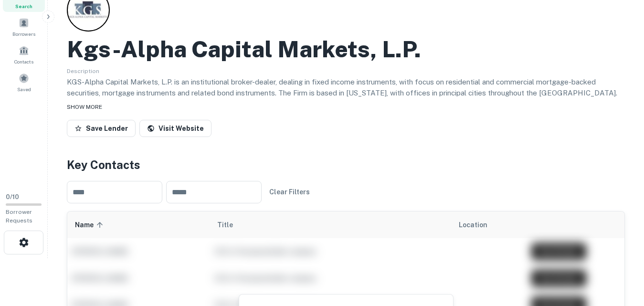  Describe the element at coordinates (24, 34) in the screenshot. I see `span: Borrowers` at that location.